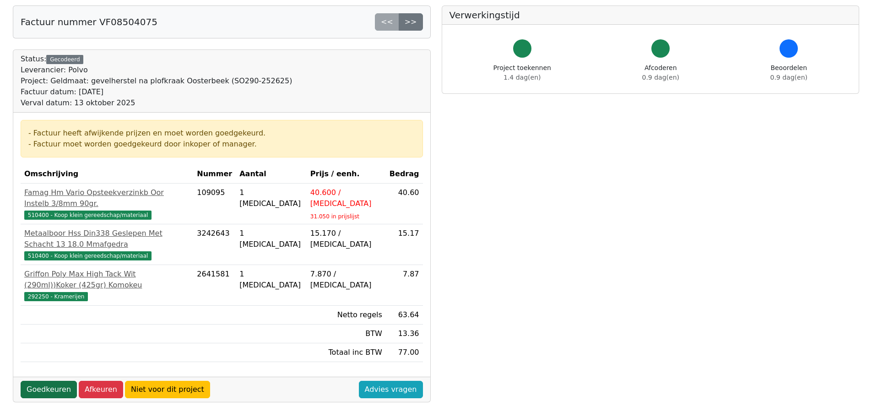 The width and height of the screenshot is (872, 417). Describe the element at coordinates (404, 315) in the screenshot. I see `td: 63.64` at that location.